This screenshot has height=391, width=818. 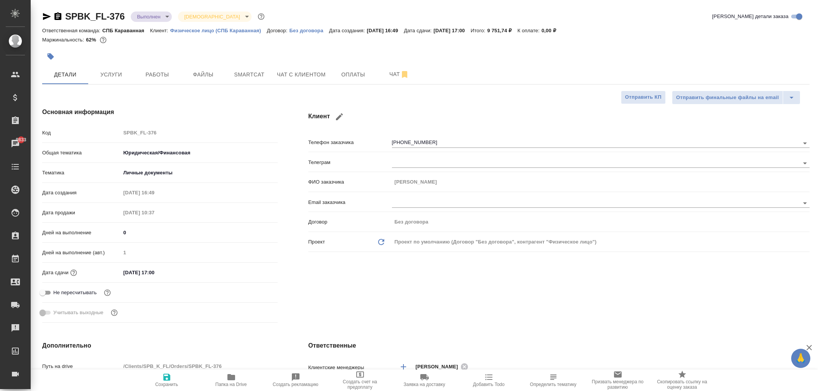 What do you see at coordinates (199, 173) in the screenshot?
I see `div: Личные документы` at bounding box center [199, 173].